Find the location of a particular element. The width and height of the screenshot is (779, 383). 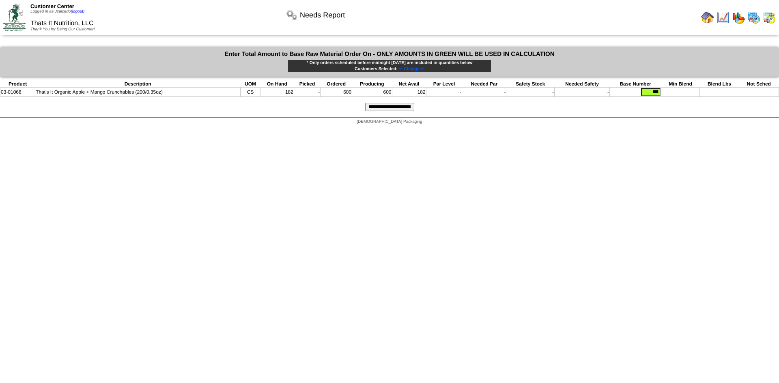

span: Thank You for Being Our Customer! is located at coordinates (62, 29).